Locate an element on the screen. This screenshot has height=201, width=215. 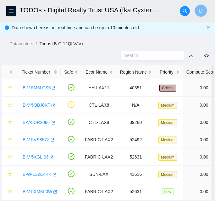
a: B-V-5VS857Z is located at coordinates (36, 140).